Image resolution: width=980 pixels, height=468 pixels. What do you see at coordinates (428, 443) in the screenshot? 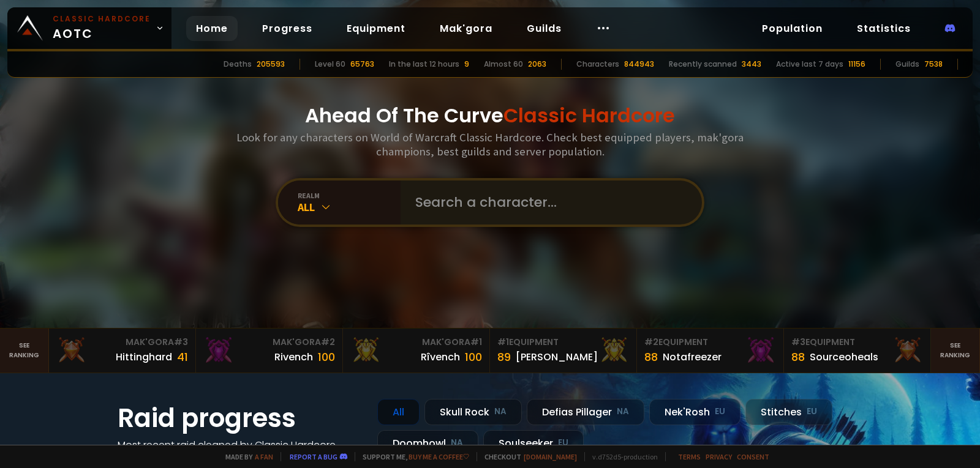
I see `div: Doomhowl` at bounding box center [428, 443].